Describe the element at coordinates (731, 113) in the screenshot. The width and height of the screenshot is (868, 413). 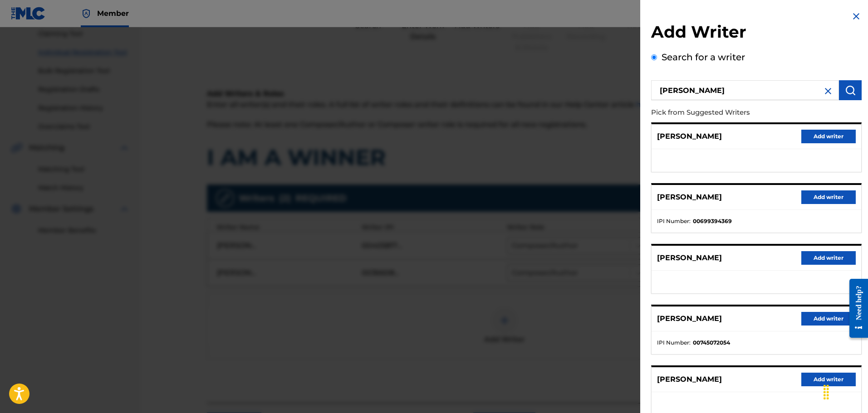
I see `p: Pick from Suggested Writers` at that location.